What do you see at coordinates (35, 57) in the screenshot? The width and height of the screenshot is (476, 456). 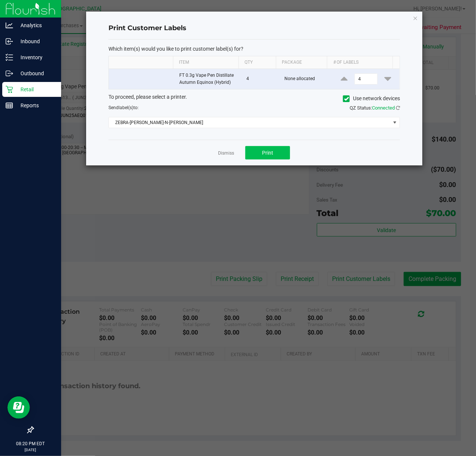 I see `p: Inventory` at bounding box center [35, 57].